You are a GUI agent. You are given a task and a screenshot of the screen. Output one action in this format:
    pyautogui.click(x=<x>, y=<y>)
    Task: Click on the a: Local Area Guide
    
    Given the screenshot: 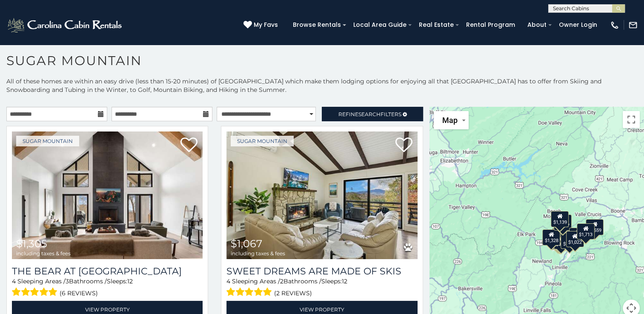 What is the action you would take?
    pyautogui.click(x=380, y=25)
    